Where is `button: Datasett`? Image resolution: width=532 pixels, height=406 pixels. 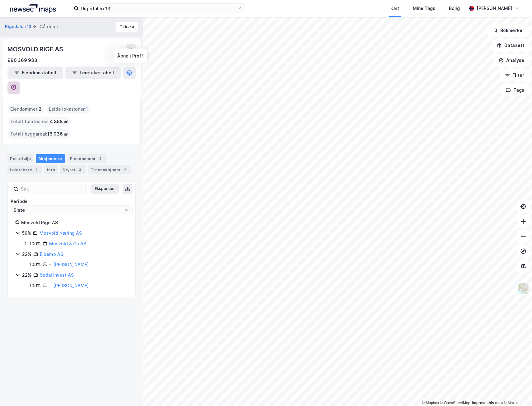
button: Datasett is located at coordinates (511, 45).